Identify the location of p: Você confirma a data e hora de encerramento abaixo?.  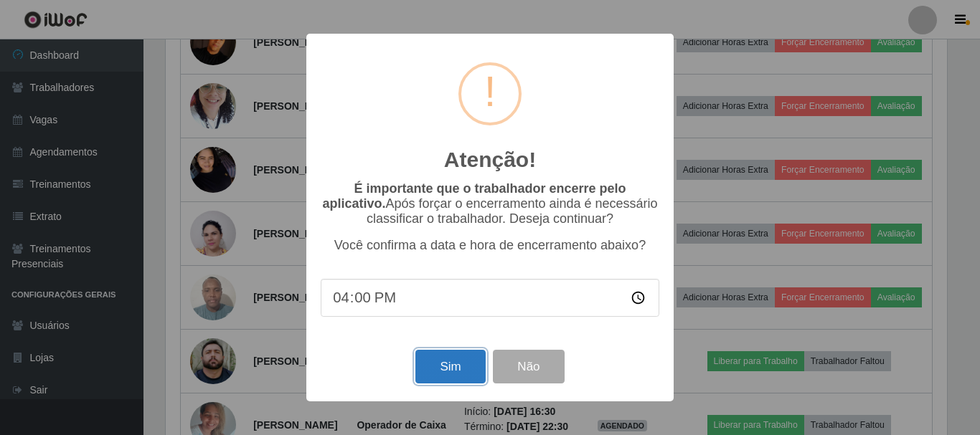
(490, 245).